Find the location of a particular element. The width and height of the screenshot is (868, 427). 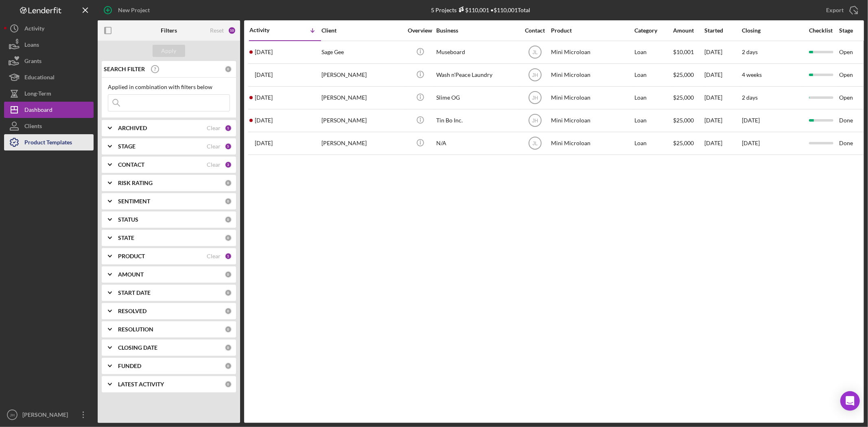

div: Clients is located at coordinates (33, 127).